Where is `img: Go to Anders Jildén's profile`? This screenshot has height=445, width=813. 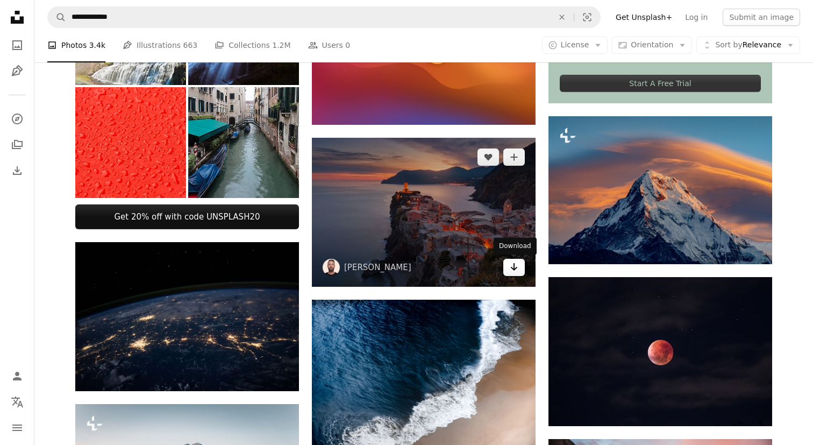
img: Go to Anders Jildén's profile is located at coordinates (331, 267).